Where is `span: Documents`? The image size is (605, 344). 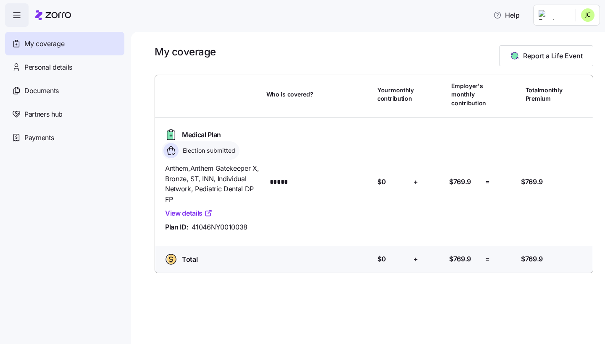 span: Documents is located at coordinates (42, 91).